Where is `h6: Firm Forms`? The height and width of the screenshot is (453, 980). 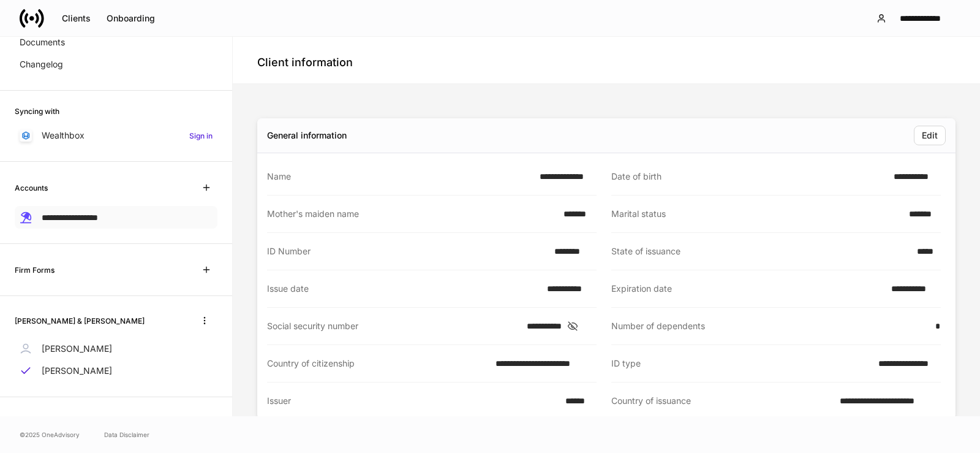
h6: Firm Forms is located at coordinates (34, 270).